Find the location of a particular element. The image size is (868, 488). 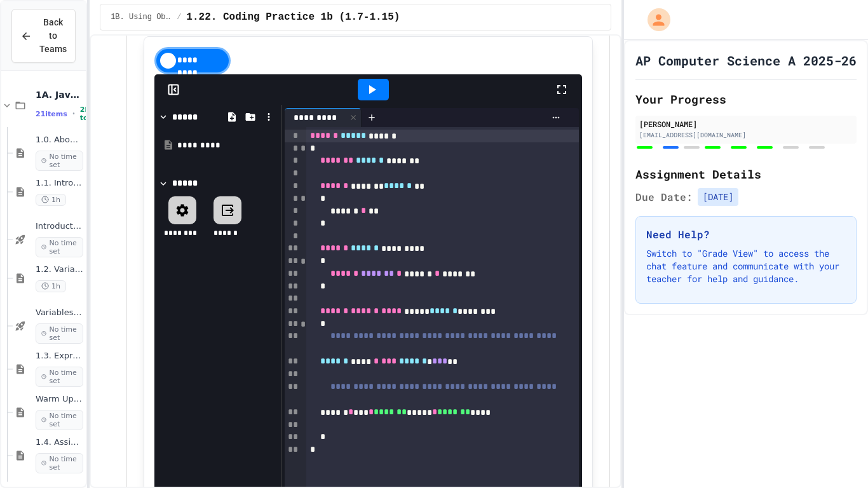

p: Switch to "Grade View" to access the chat feature and communicate with your teacher for help and ... is located at coordinates (746, 266).